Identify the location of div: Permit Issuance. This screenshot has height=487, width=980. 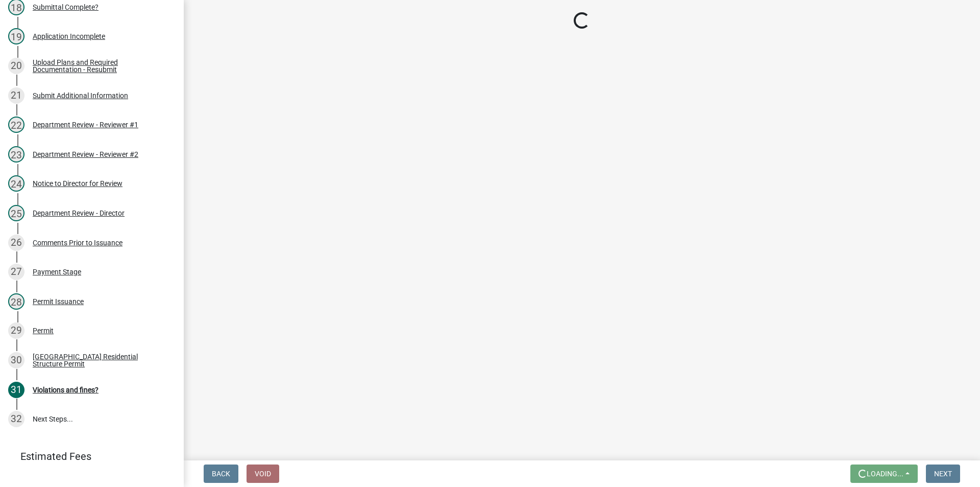
(58, 302).